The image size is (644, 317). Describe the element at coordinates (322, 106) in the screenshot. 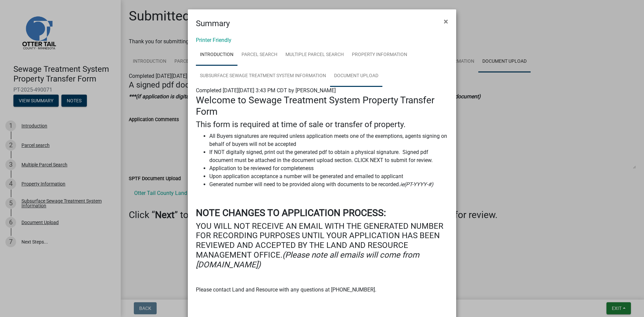

I see `h3: Welcome to Sewage Treatment System Property Transfer Form` at that location.